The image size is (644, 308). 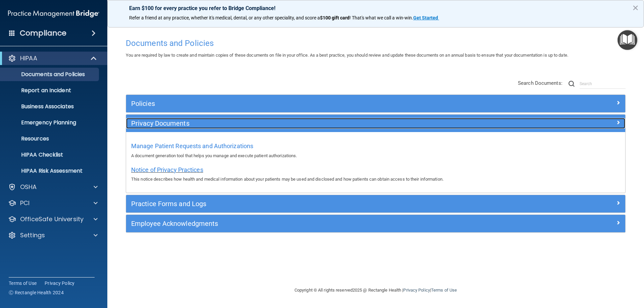 What do you see at coordinates (313, 224) in the screenshot?
I see `h5: Employee Acknowledgments` at bounding box center [313, 224].